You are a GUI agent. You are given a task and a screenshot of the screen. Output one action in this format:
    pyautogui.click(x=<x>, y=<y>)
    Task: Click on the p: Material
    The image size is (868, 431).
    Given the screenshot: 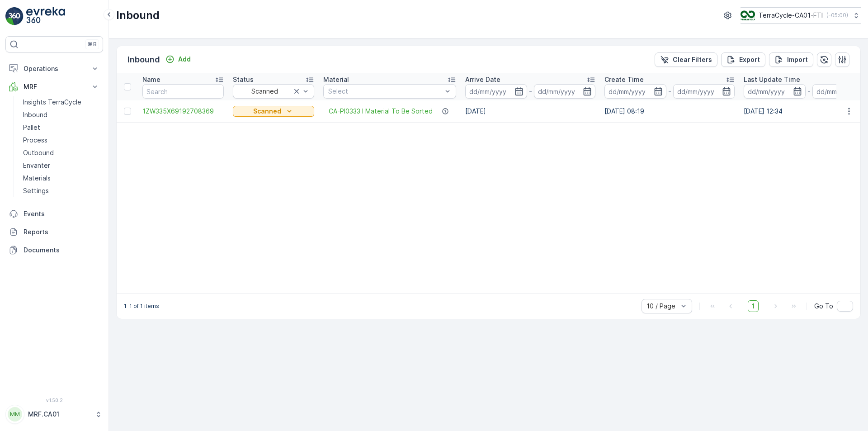 What is the action you would take?
    pyautogui.click(x=336, y=79)
    